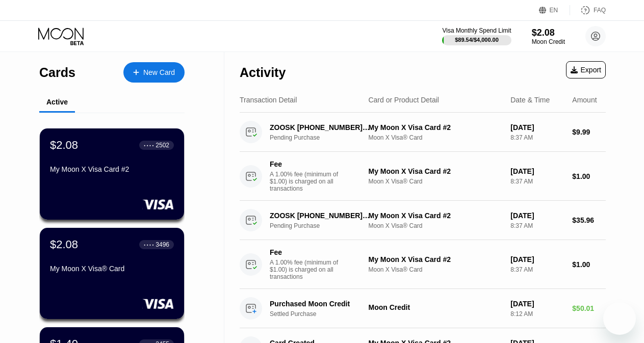 The image size is (644, 343). Describe the element at coordinates (57, 102) in the screenshot. I see `div: Active` at that location.